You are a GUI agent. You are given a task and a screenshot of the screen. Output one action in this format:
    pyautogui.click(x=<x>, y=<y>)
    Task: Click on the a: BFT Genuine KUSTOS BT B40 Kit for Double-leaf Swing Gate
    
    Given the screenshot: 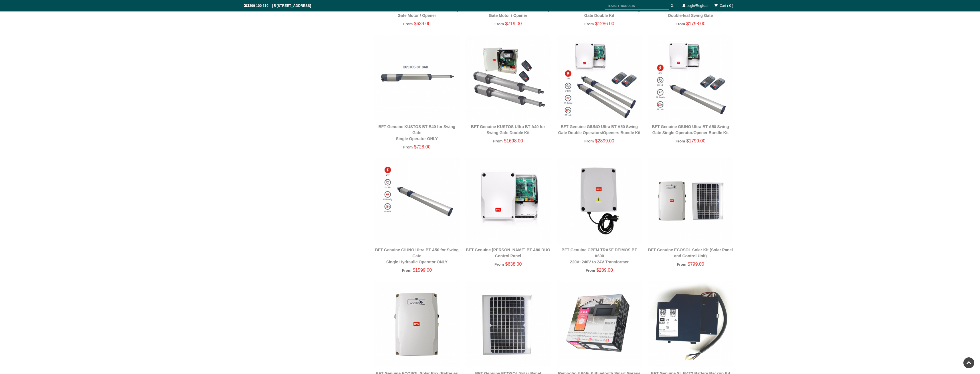 What is the action you would take?
    pyautogui.click(x=691, y=13)
    